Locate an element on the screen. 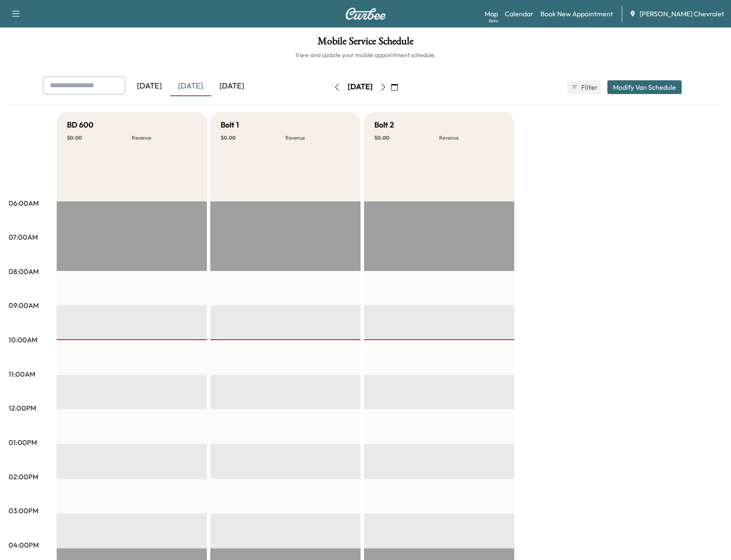 The height and width of the screenshot is (560, 731). p: 01:00PM is located at coordinates (23, 442).